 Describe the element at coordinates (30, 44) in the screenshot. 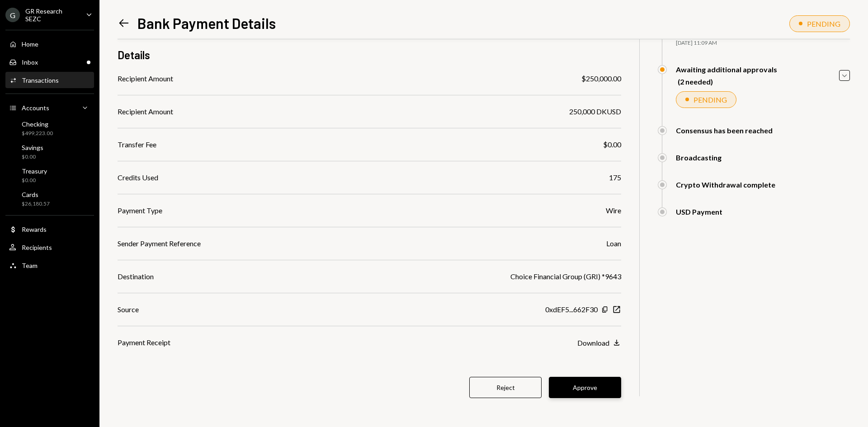

I see `div: Home` at that location.